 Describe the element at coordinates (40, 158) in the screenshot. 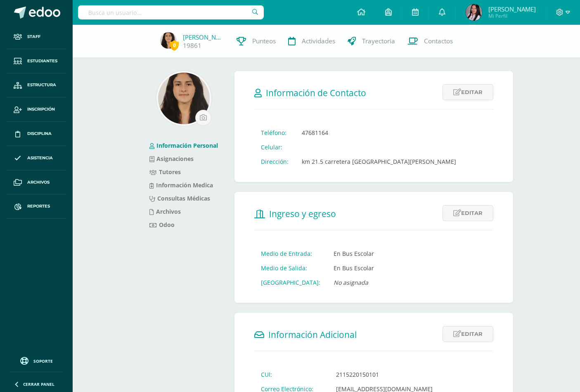

I see `span: Asistencia` at that location.